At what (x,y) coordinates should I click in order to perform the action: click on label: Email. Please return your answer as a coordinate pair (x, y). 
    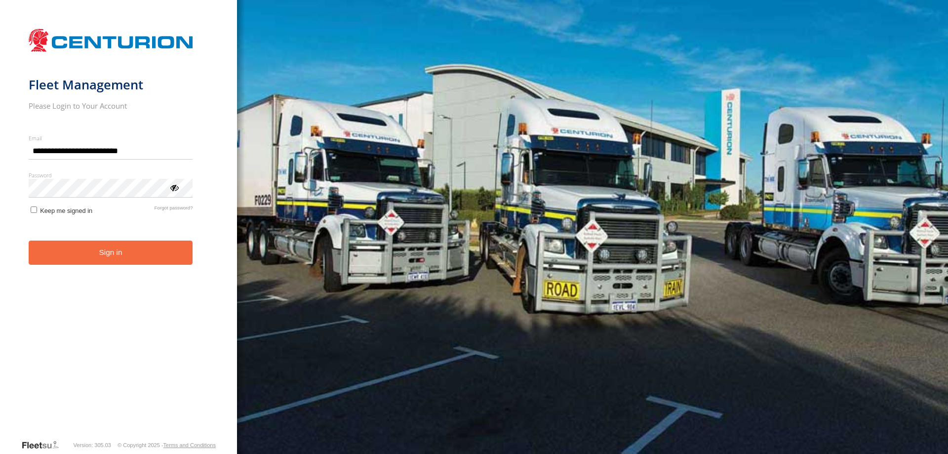
    Looking at the image, I should click on (111, 138).